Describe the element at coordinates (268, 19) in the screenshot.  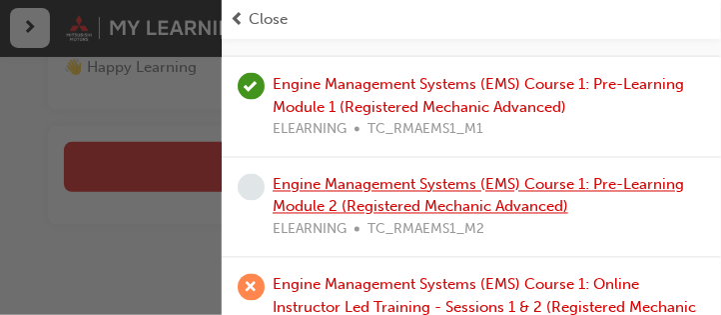
I see `span: Close` at that location.